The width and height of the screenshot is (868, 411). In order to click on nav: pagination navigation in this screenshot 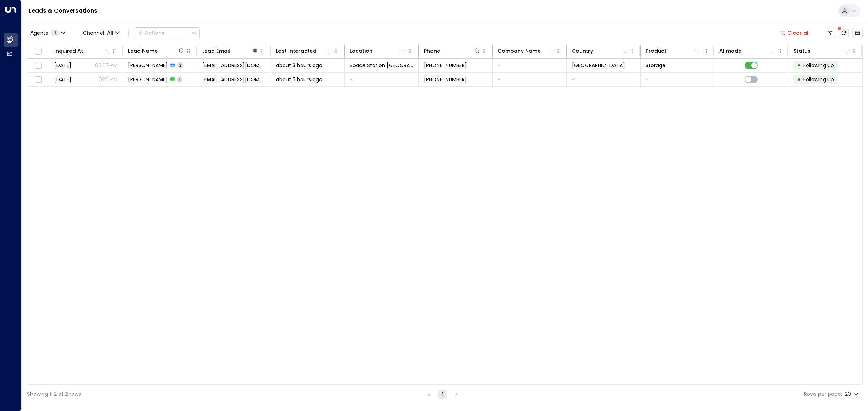, I will do `click(443, 395)`.